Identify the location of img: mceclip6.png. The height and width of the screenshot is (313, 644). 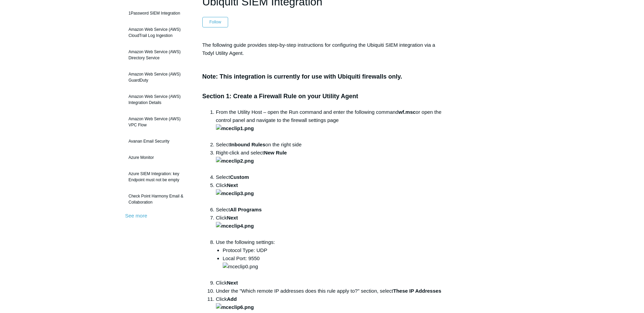
(235, 308).